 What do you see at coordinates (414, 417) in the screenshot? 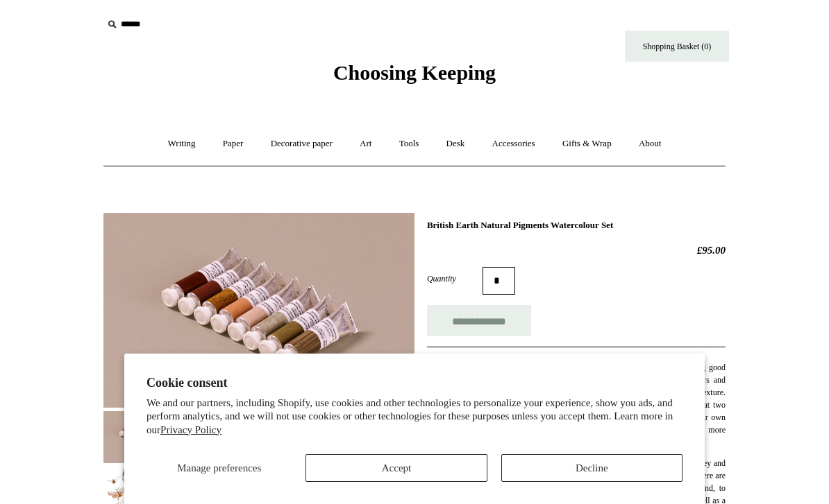
I see `p: We and our partners, including Shopify, use cookies and other technologies to personalize your ex...` at bounding box center [414, 417].